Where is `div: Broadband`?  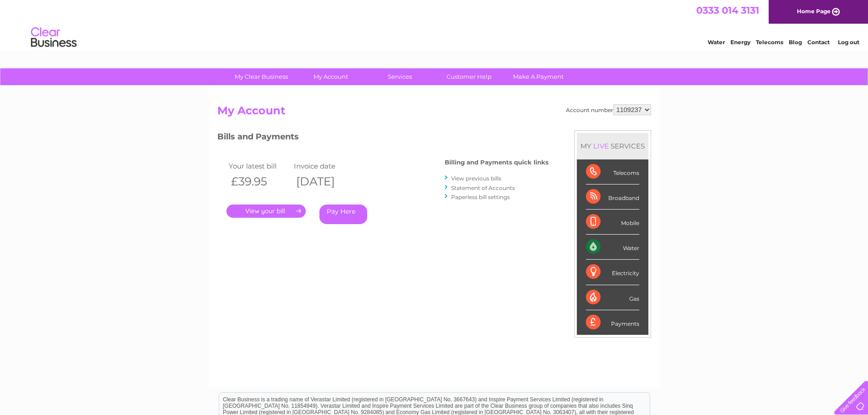
div: Broadband is located at coordinates (612, 197).